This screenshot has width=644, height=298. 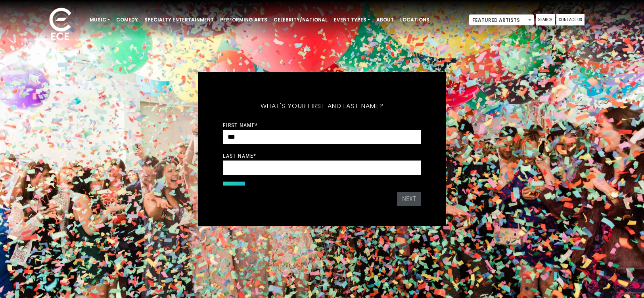 I want to click on a: Event Types, so click(x=352, y=20).